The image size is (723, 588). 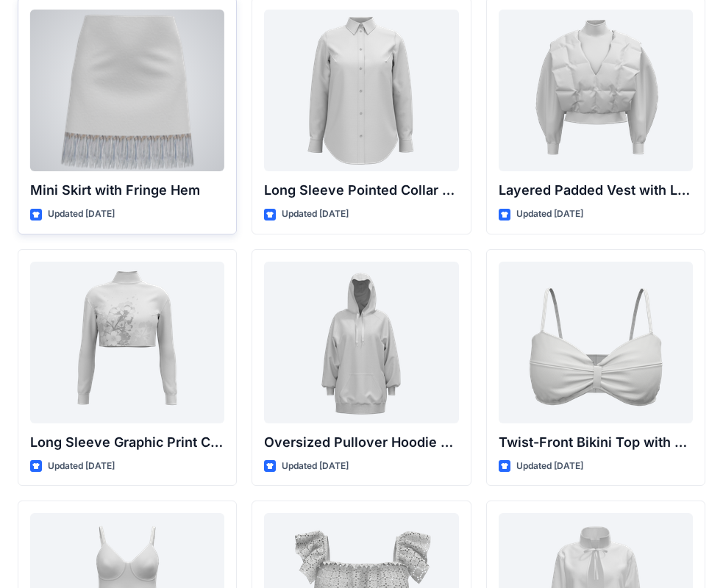 I want to click on p: Layered Padded Vest with Long Sleeve Top, so click(x=596, y=191).